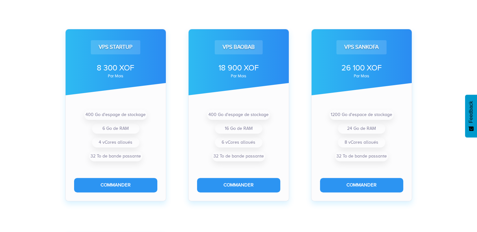 This screenshot has height=232, width=477. I want to click on div: VPS Sankofa, so click(361, 47).